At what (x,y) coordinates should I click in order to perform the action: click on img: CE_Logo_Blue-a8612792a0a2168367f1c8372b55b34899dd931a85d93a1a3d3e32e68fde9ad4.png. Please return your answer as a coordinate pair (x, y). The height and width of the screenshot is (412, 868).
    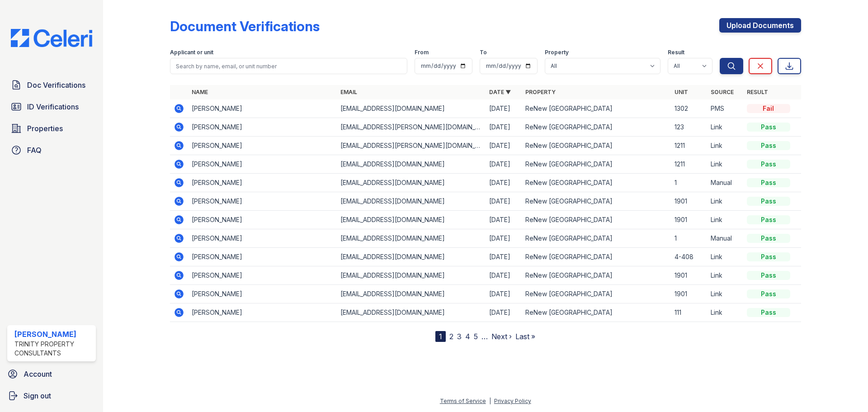
    Looking at the image, I should click on (51, 38).